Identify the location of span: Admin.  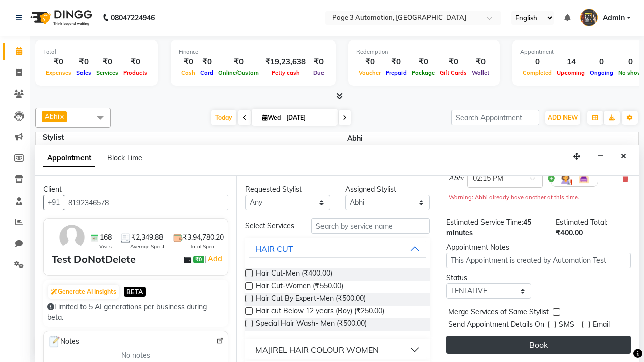
(614, 18).